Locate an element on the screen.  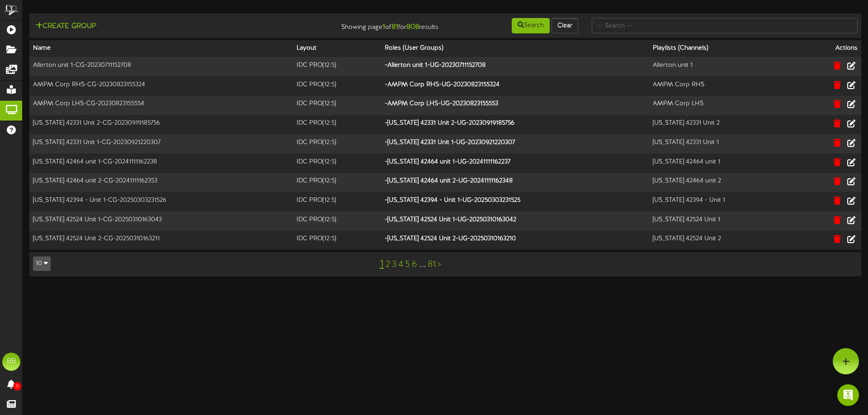
strong: 1 is located at coordinates (384, 27).